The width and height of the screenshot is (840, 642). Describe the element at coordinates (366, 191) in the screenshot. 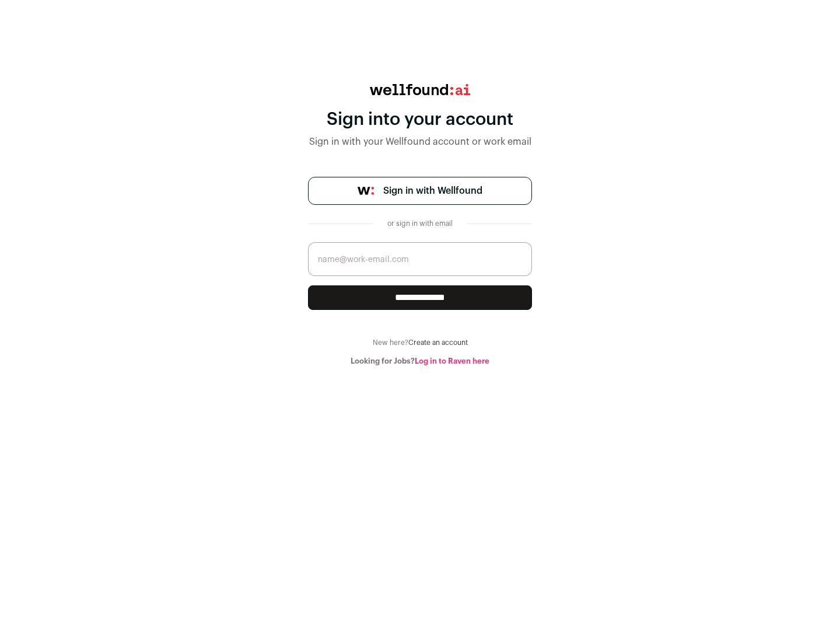

I see `img: wellfound-symbol-flush-black-fb3c872781a75f747ccb3a119075da62bfe97bd399995f84a933054e44a575c4.png` at that location.